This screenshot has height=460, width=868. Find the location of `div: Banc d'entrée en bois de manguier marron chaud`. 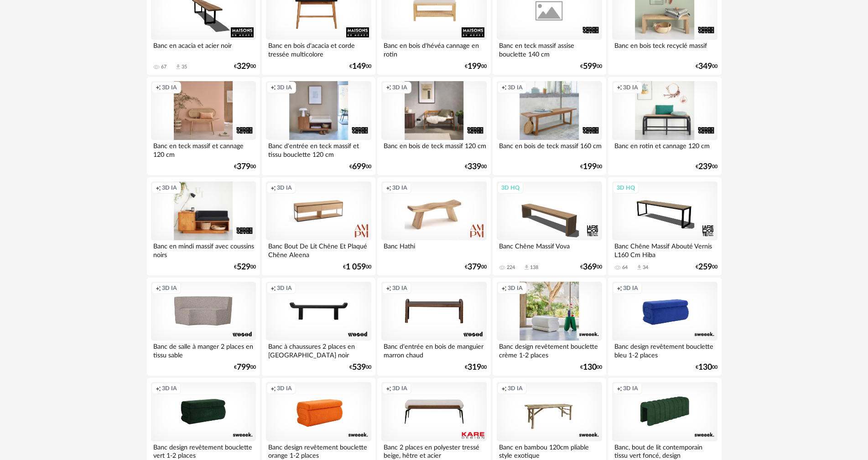

div: Banc d'entrée en bois de manguier marron chaud is located at coordinates (434, 350).